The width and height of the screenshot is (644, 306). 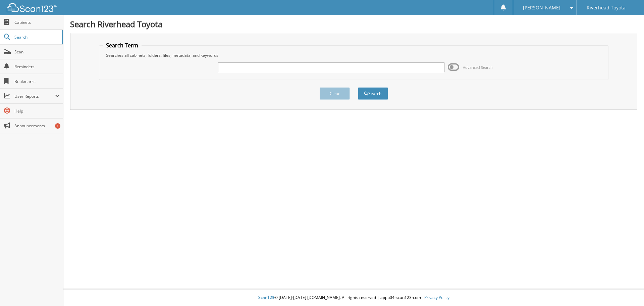 I want to click on legend: Search Term, so click(x=122, y=45).